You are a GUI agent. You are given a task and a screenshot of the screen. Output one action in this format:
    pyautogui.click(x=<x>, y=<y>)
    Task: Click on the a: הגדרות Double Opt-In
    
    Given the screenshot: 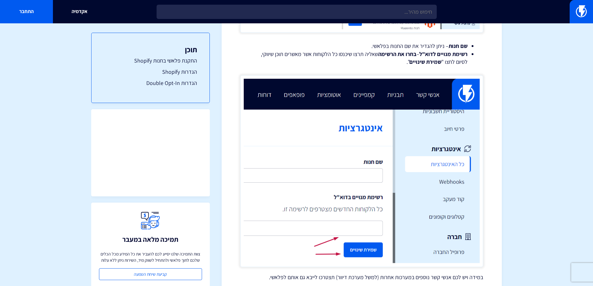 What is the action you would take?
    pyautogui.click(x=150, y=83)
    